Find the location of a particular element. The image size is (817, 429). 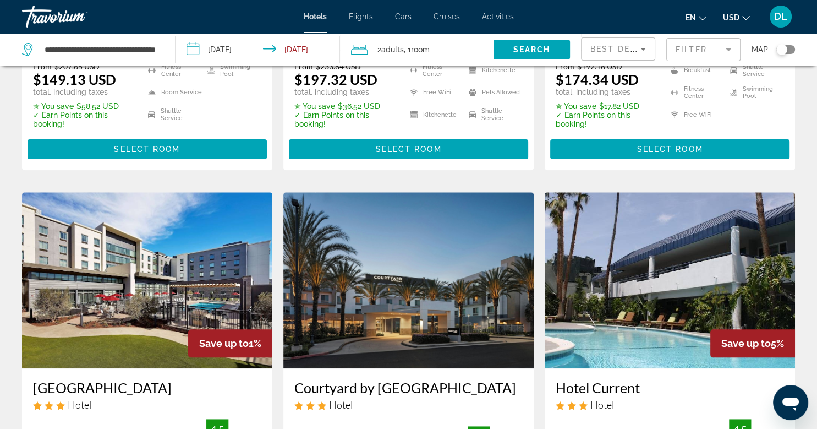

span: Flights is located at coordinates (361, 17).